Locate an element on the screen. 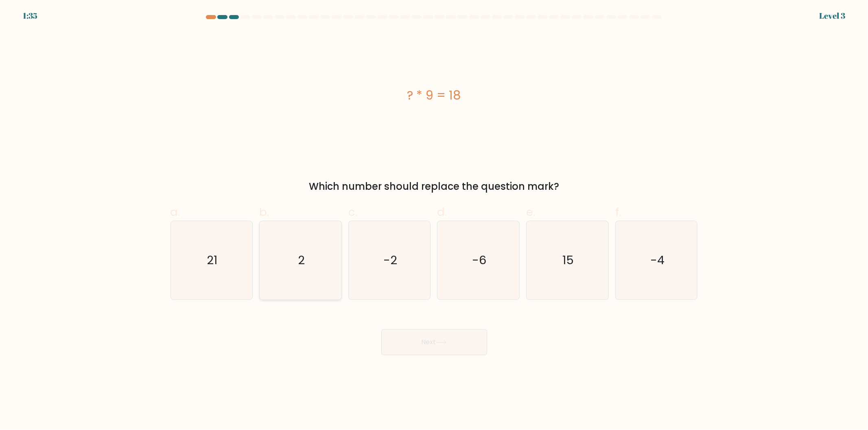 This screenshot has width=868, height=430. div: ? * 9 = 18 is located at coordinates (434, 95).